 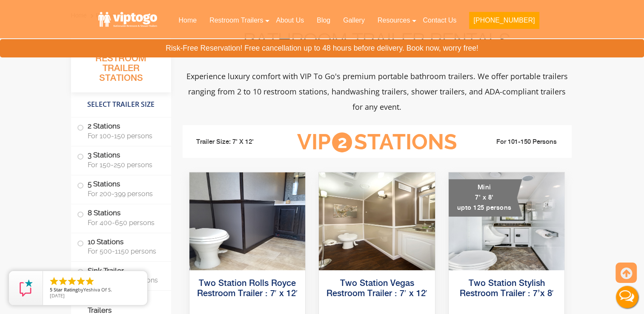 What do you see at coordinates (51, 289) in the screenshot?
I see `span: 5` at bounding box center [51, 289].